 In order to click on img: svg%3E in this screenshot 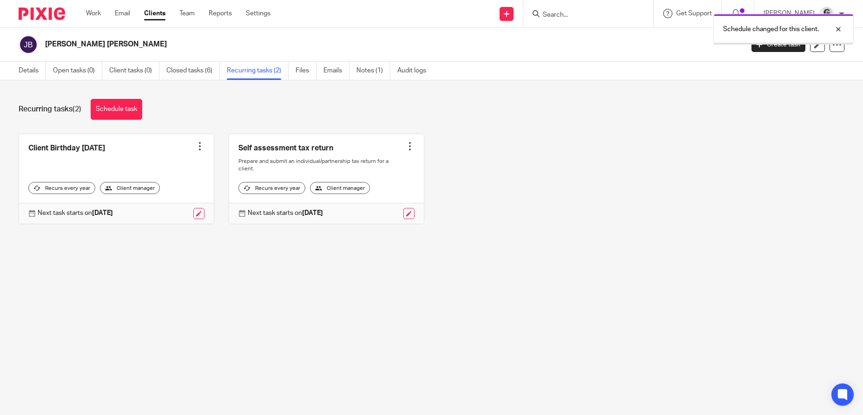, I will do `click(28, 45)`.